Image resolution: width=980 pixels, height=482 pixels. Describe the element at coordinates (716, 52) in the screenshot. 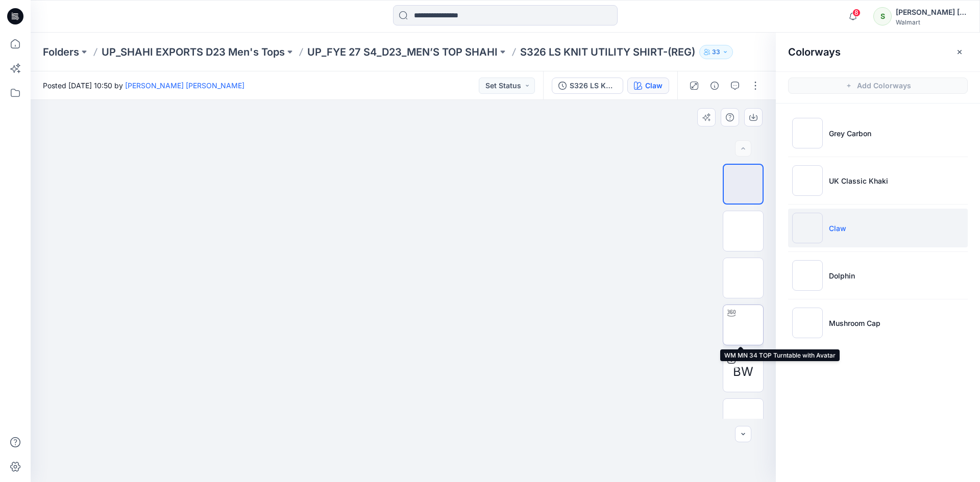

I see `button: 33` at that location.